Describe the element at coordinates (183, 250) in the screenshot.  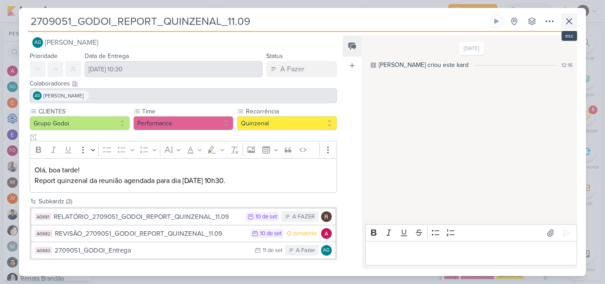
I see `button: AG683 2709051_GODOI_Entrega 11 de set A Fazer AG` at that location.